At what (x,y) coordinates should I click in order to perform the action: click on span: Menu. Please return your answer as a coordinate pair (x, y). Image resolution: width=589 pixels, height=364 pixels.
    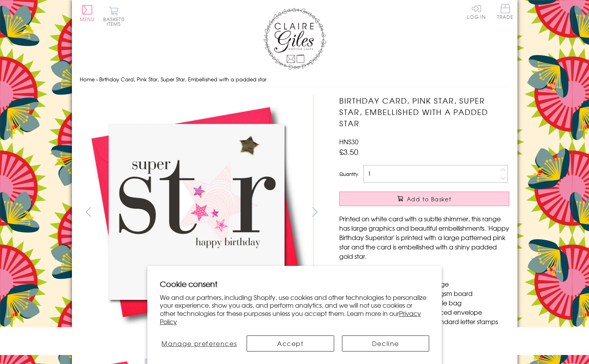
    Looking at the image, I should click on (87, 19).